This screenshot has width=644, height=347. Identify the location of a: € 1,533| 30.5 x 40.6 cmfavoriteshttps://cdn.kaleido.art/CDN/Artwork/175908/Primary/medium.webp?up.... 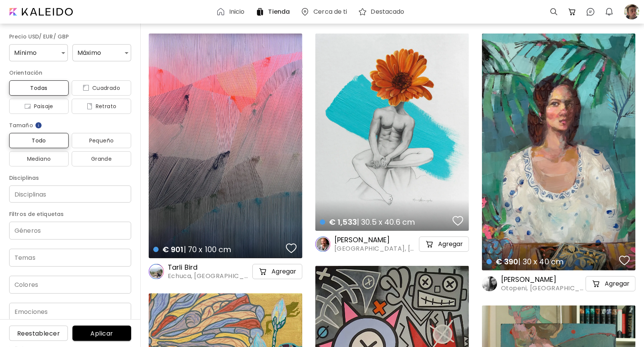
(392, 132).